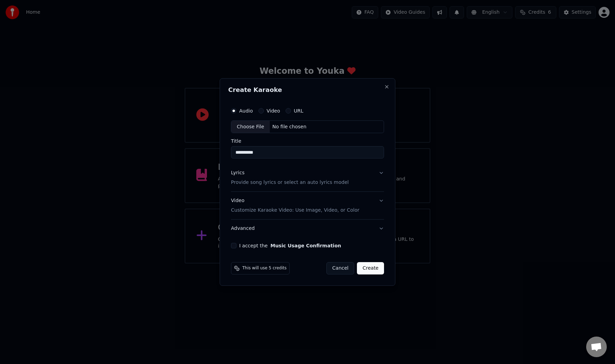  I want to click on button: I accept the, so click(306, 246).